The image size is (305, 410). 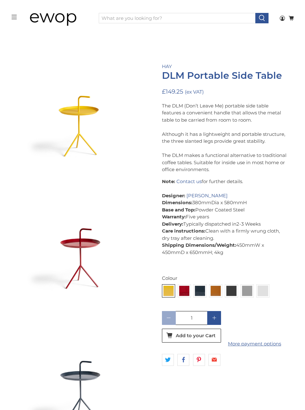 What do you see at coordinates (210, 224) in the screenshot?
I see `span: Typically dispatched in` at bounding box center [210, 224].